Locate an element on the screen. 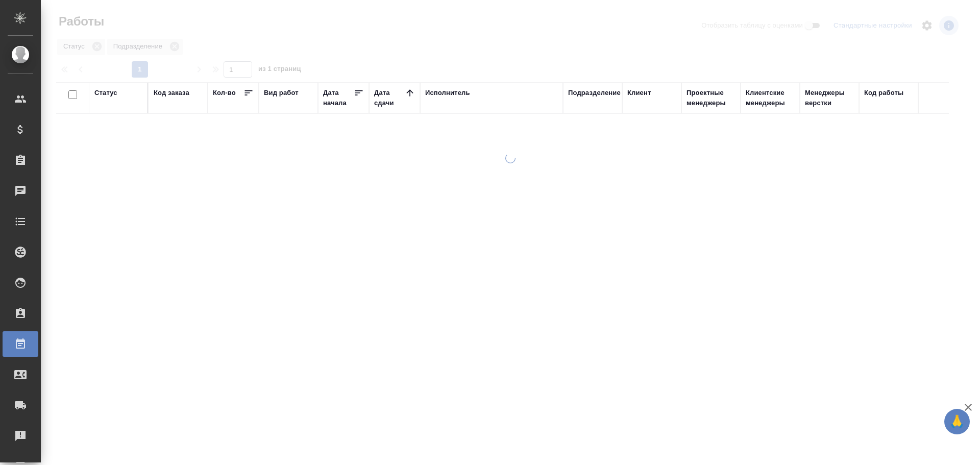 This screenshot has width=980, height=465. div: Дата начала is located at coordinates (338, 98).